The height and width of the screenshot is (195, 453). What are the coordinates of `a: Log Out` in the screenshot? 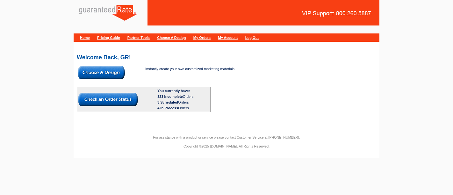 It's located at (252, 38).